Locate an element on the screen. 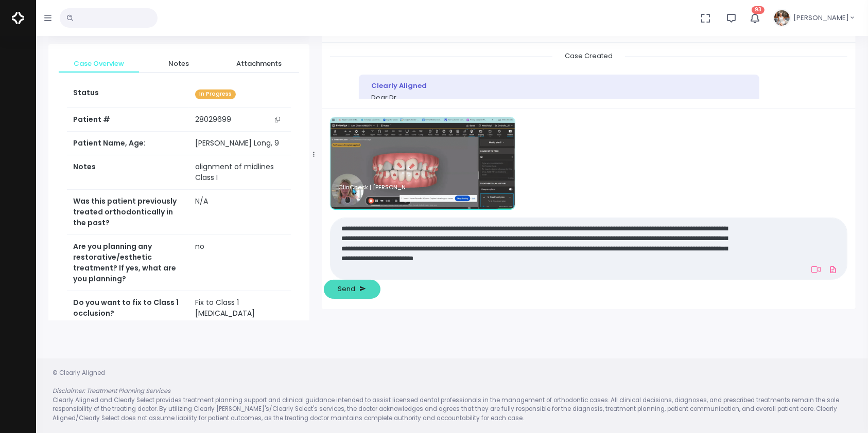 The width and height of the screenshot is (868, 433). a: Add Loom Video is located at coordinates (816, 270).